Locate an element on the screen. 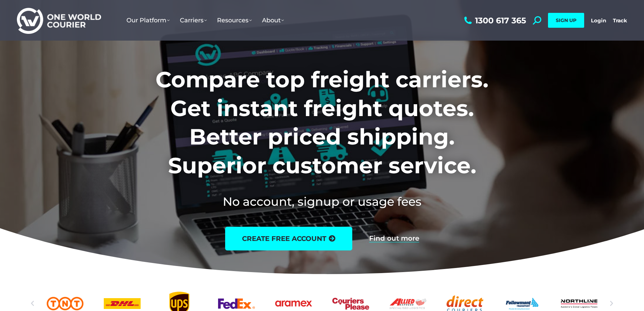 This screenshot has height=311, width=644. h2: No account, signup or usage fees is located at coordinates (322, 201).